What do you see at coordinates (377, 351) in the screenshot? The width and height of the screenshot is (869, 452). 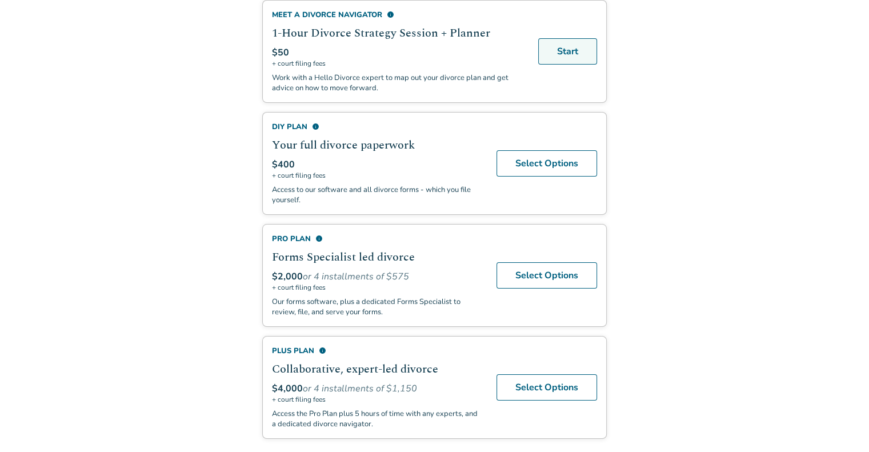 I see `div: Plus Plan` at bounding box center [377, 351].